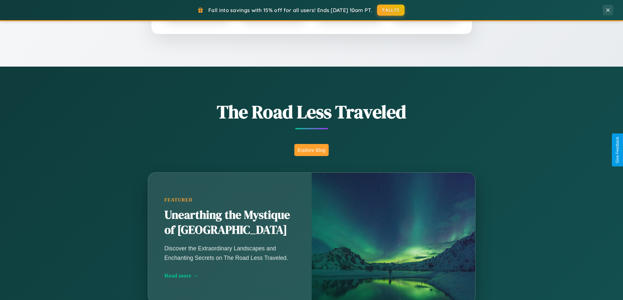 This screenshot has height=300, width=623. What do you see at coordinates (230, 200) in the screenshot?
I see `div: Featured` at bounding box center [230, 200].